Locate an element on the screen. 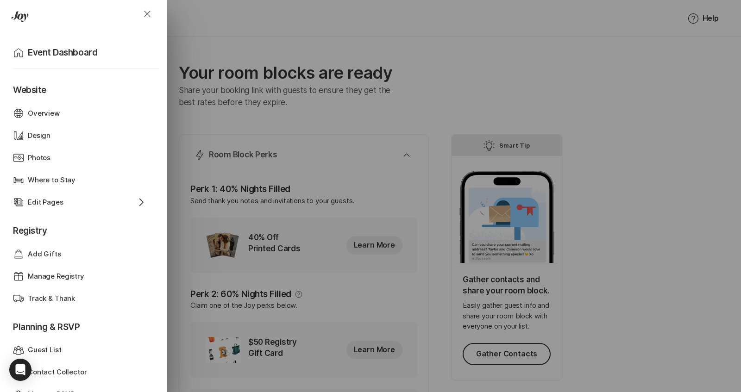  div: Open Intercom Messenger is located at coordinates (20, 370).